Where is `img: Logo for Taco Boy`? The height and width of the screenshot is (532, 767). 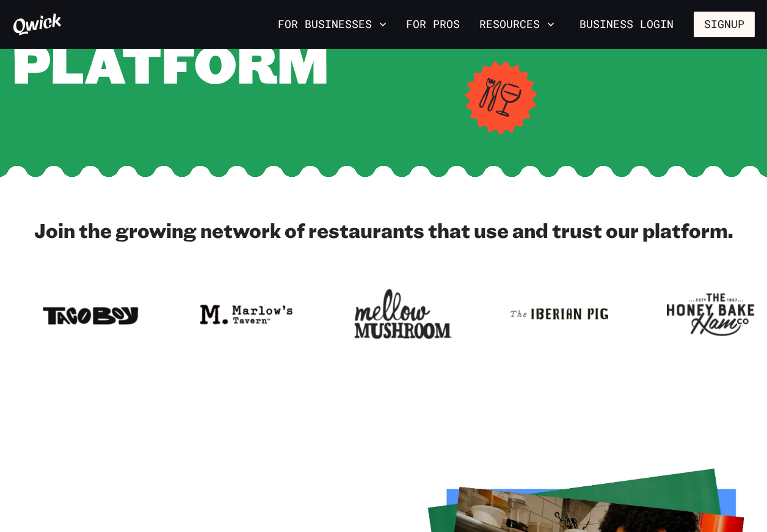 img: Logo for Taco Boy is located at coordinates (91, 314).